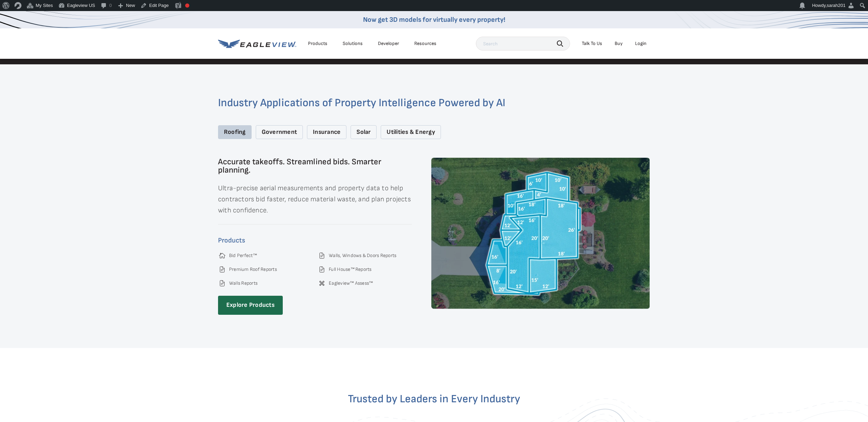 This screenshot has width=868, height=422. I want to click on div: Solutions, so click(352, 44).